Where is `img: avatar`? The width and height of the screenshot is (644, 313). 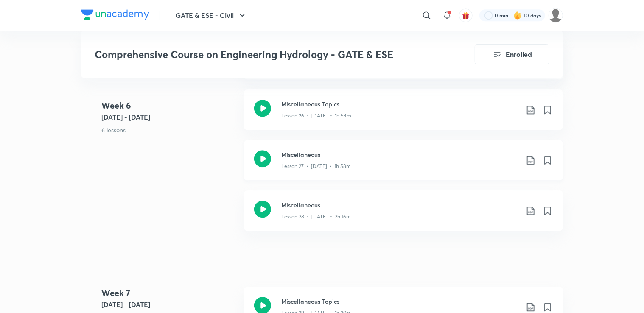 img: avatar is located at coordinates (466, 15).